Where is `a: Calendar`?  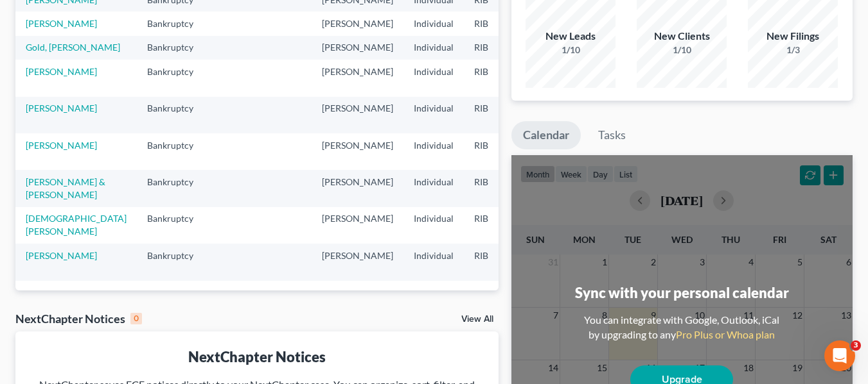
a: Calendar is located at coordinates (546, 135).